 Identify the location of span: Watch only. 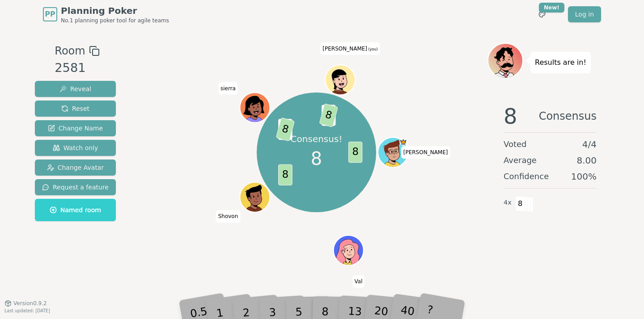
(75, 148).